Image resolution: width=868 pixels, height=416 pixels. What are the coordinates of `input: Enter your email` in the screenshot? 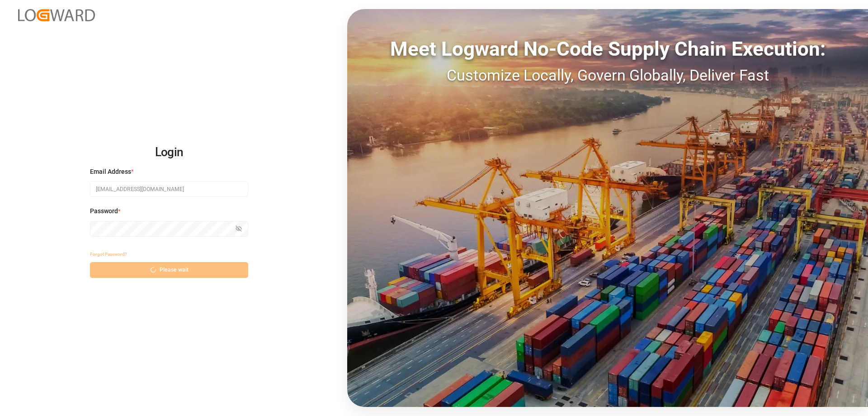 It's located at (169, 189).